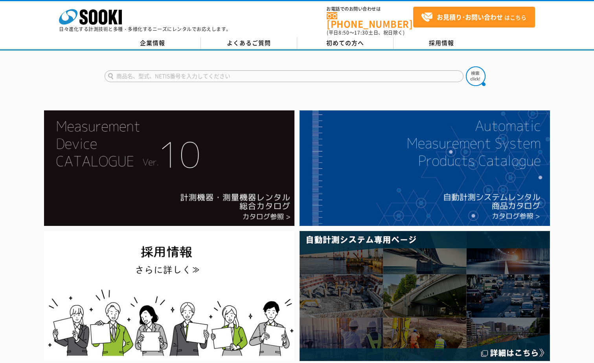 This screenshot has width=594, height=363. Describe the element at coordinates (169, 296) in the screenshot. I see `img: SOOKI recruit` at that location.